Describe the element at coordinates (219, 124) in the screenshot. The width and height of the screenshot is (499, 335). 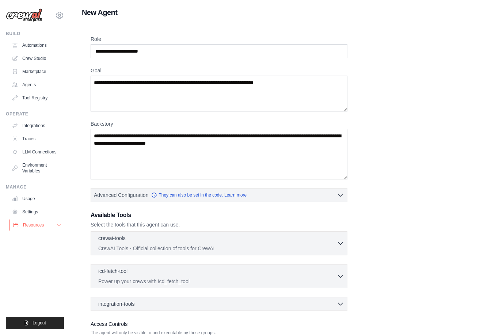
I see `label: Backstory` at that location.